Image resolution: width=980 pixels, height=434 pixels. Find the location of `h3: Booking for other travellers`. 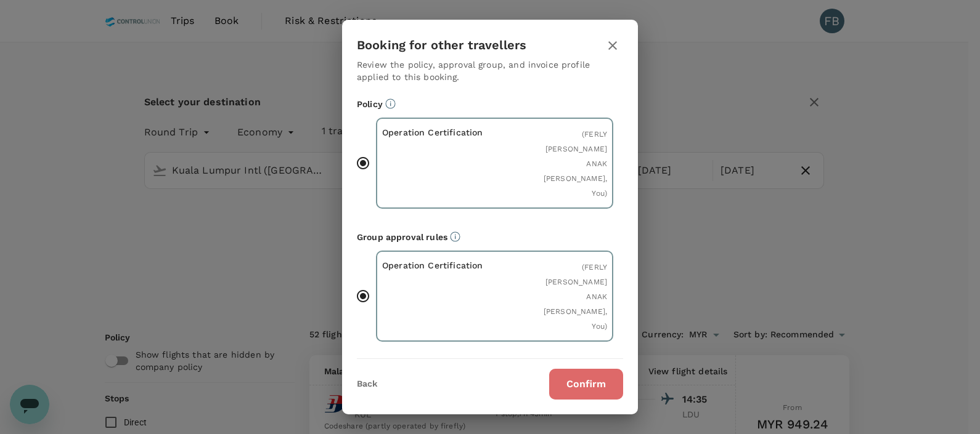

h3: Booking for other travellers is located at coordinates (441, 45).